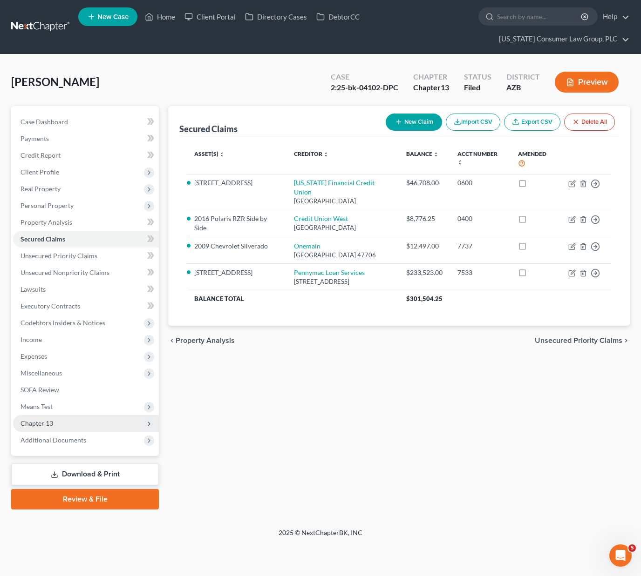 Image resolution: width=641 pixels, height=576 pixels. Describe the element at coordinates (424, 219) in the screenshot. I see `div: $8,776.25` at that location.